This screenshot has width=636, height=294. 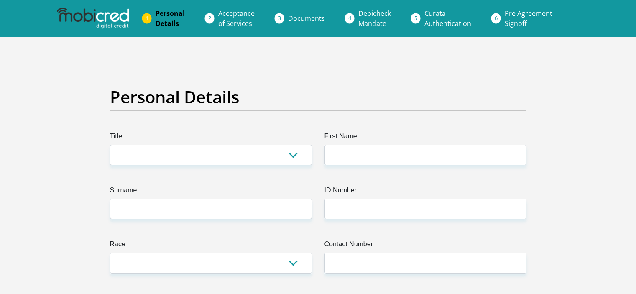 What do you see at coordinates (448, 18) in the screenshot?
I see `a: CurataAuthentication` at bounding box center [448, 18].